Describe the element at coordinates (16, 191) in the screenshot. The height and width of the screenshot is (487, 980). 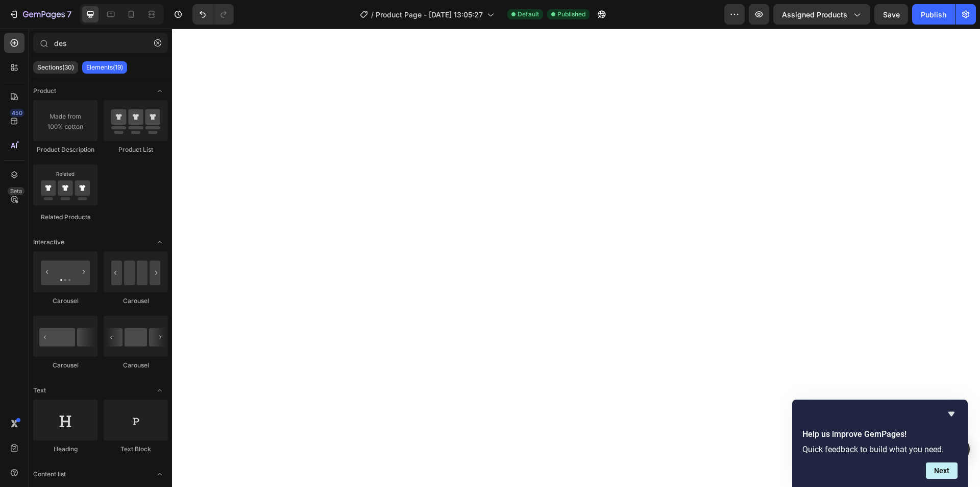
I see `div: Beta` at that location.